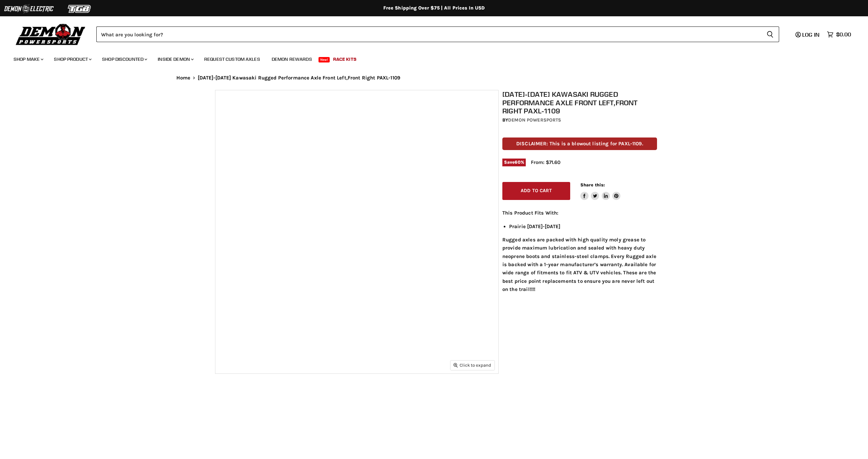  I want to click on div: Rugged axles are packed with high quality moly grease to provide maximum lubrication and sealed w..., so click(580, 251).